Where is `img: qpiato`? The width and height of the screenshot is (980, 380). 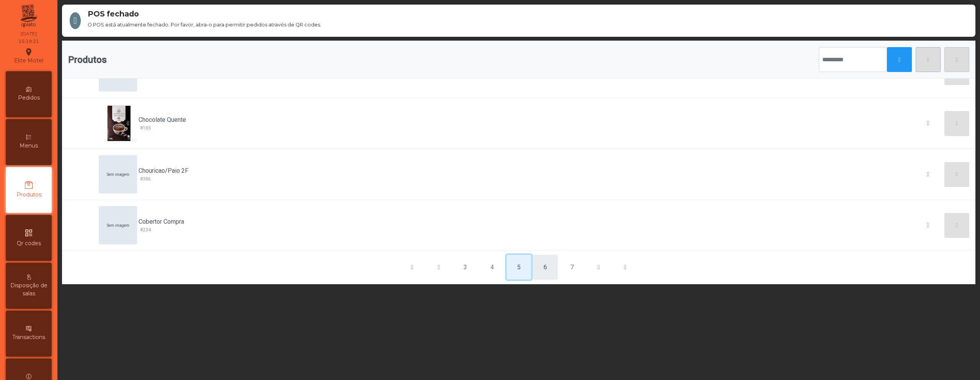
img: qpiato is located at coordinates (28, 16).